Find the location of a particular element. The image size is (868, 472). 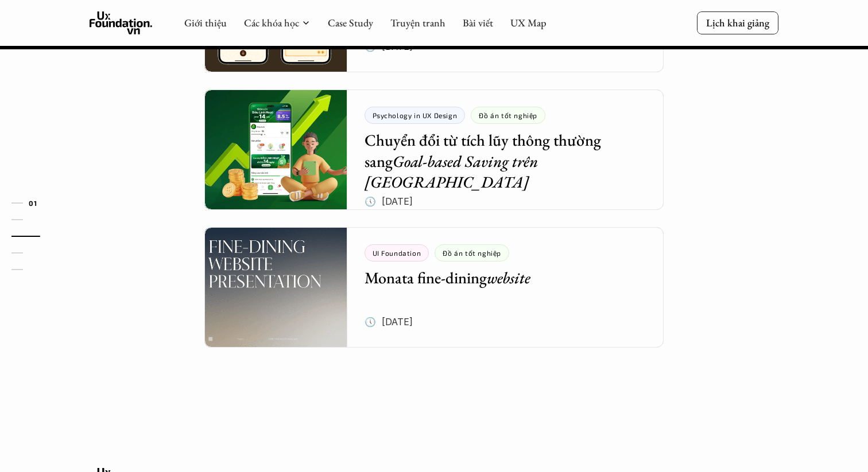

a: Bài viết is located at coordinates (478, 23).